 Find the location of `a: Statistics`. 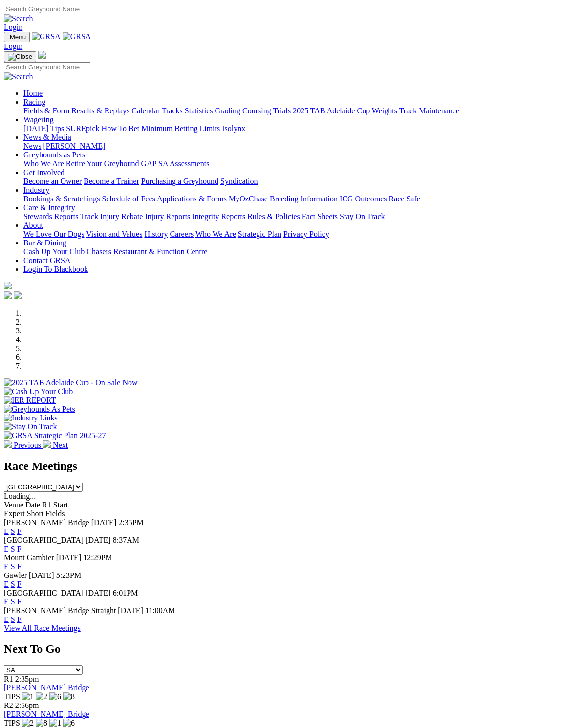

a: Statistics is located at coordinates (199, 110).